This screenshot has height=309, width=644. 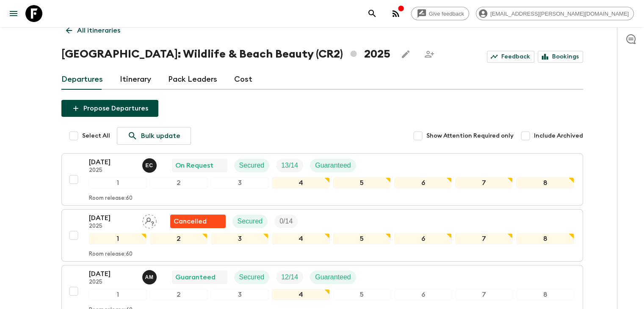 I want to click on p: 12 / 14, so click(x=290, y=277).